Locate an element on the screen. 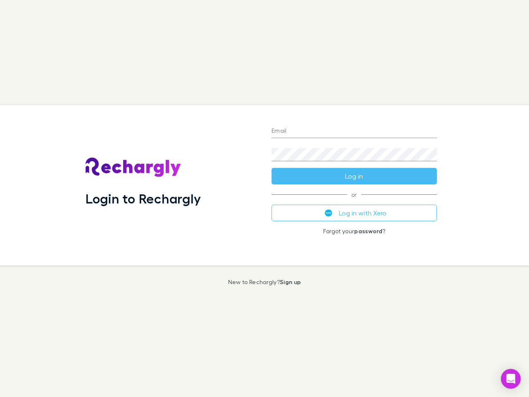 This screenshot has width=529, height=397. span: or is located at coordinates (354, 194).